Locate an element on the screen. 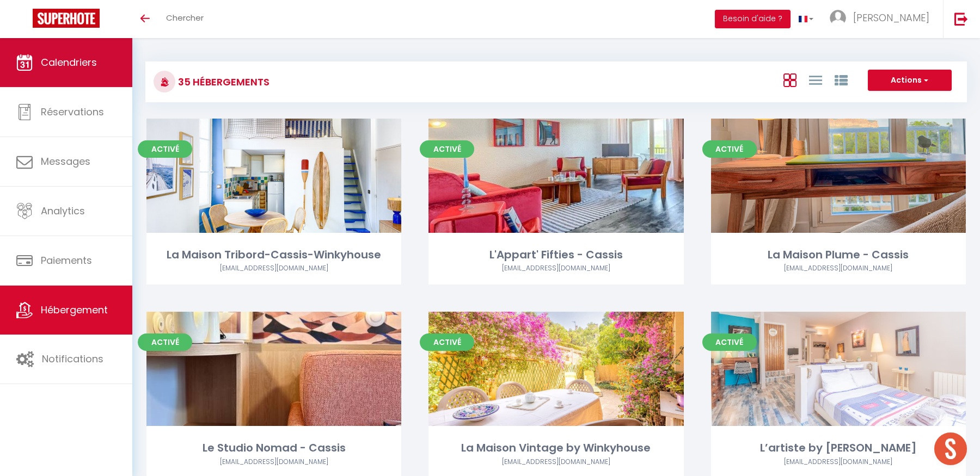 Image resolution: width=980 pixels, height=476 pixels. div: Ouvrir le chat is located at coordinates (951, 449).